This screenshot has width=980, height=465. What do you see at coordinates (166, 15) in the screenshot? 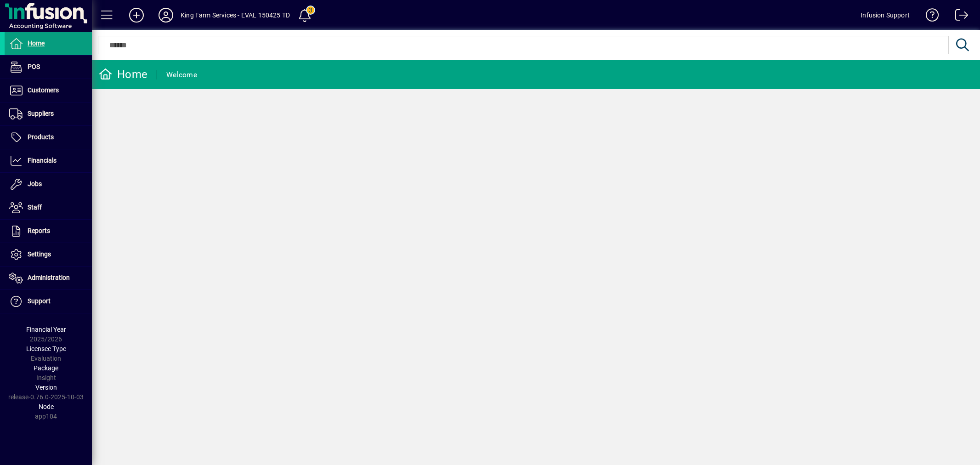
I see `button: Profile` at bounding box center [166, 15].